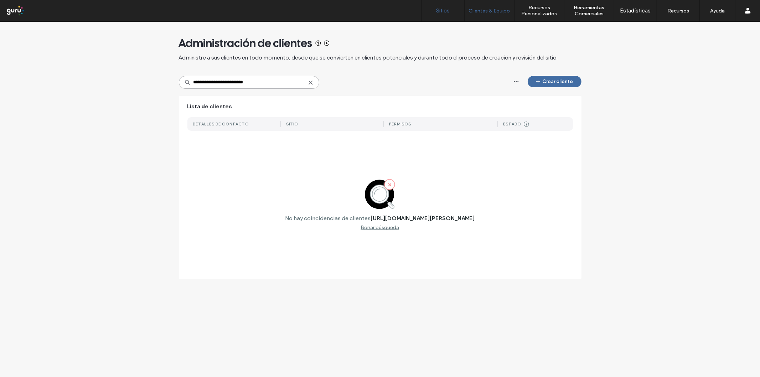  Describe the element at coordinates (718, 11) in the screenshot. I see `label: Ayuda` at that location.